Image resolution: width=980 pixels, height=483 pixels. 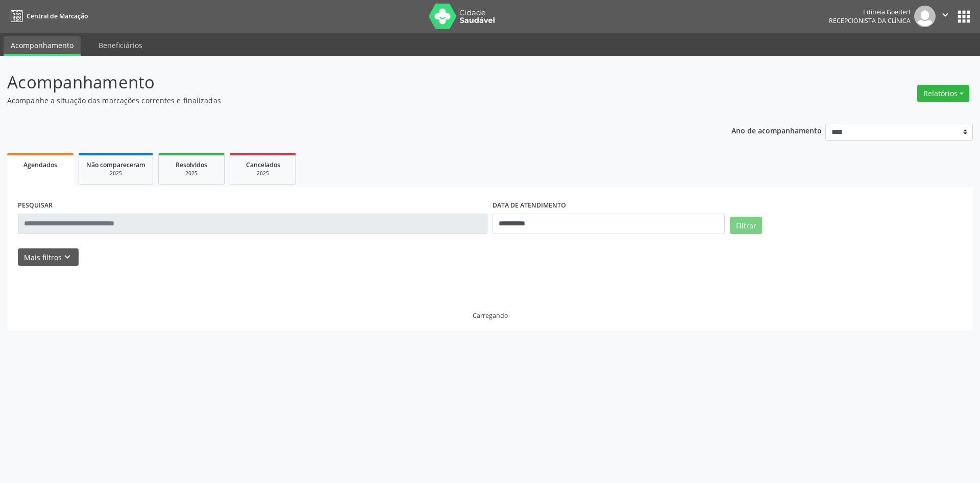 What do you see at coordinates (490, 315) in the screenshot?
I see `div: Carregando` at bounding box center [490, 315].